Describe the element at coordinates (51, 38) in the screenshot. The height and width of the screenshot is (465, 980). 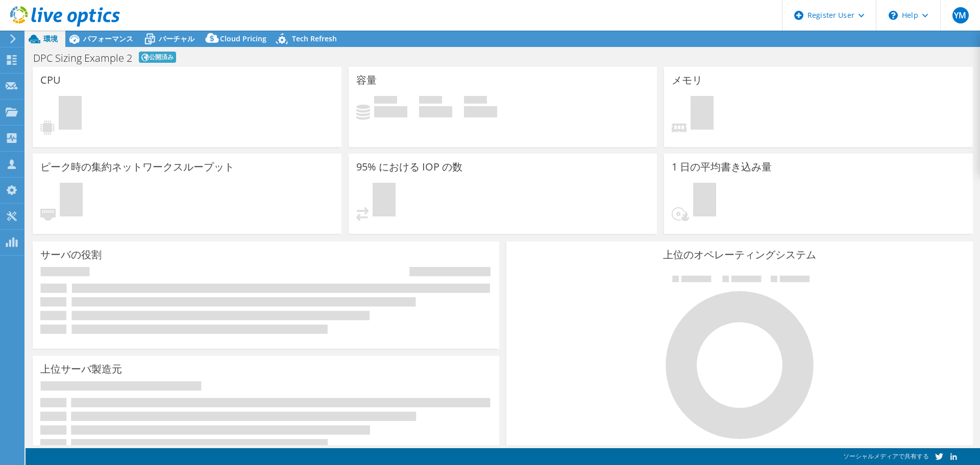
I see `span: 環境` at that location.